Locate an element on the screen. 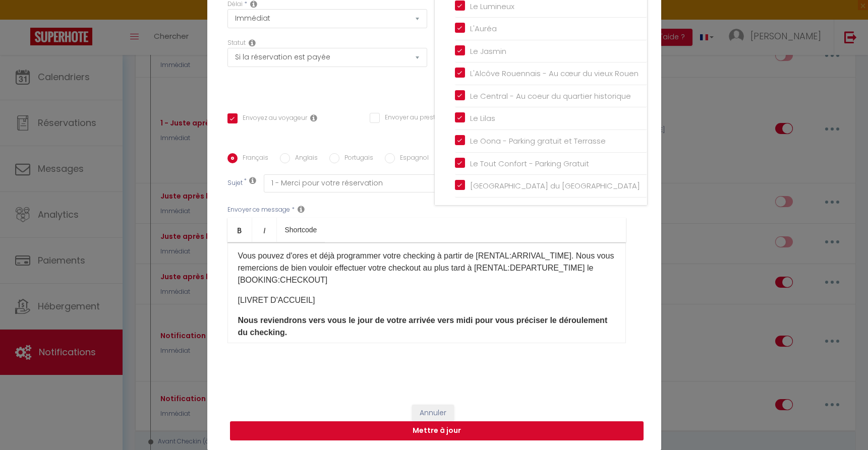 The image size is (868, 450). a: Italic is located at coordinates (264, 230).